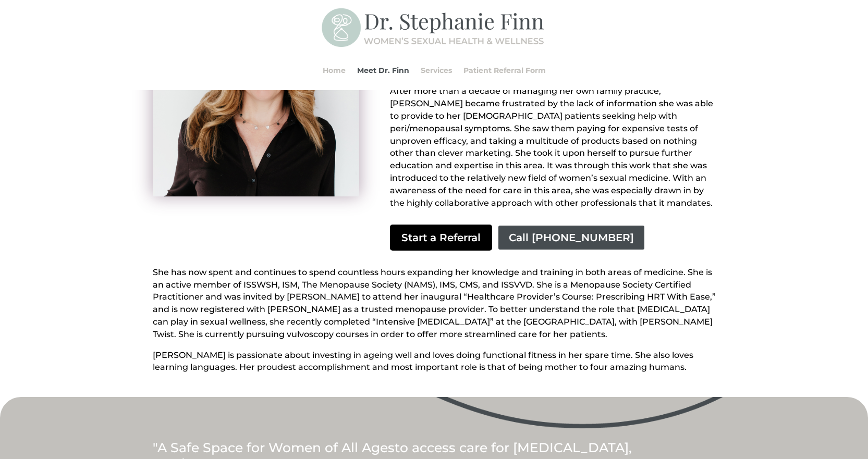 The width and height of the screenshot is (868, 459). Describe the element at coordinates (434, 308) in the screenshot. I see `p: She has now spent and continues to spend countless hours expanding her knowledge and training in ...` at that location.